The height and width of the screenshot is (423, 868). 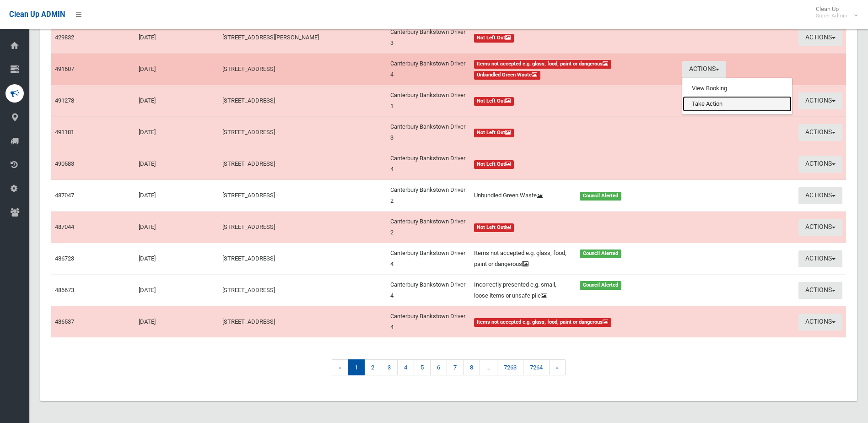 What do you see at coordinates (405, 367) in the screenshot?
I see `a: 4` at bounding box center [405, 367].